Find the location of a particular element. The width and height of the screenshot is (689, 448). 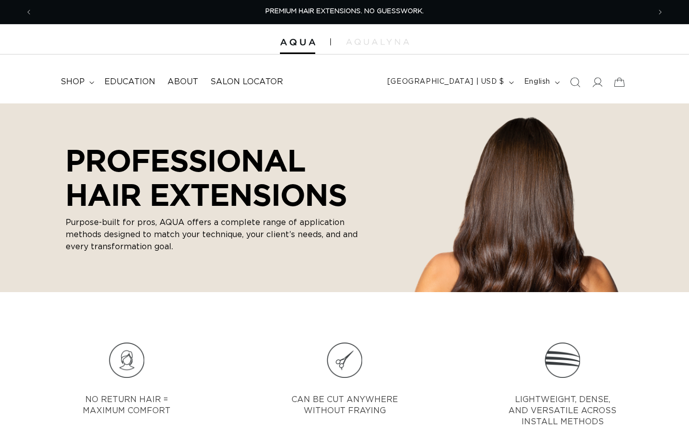

span: Education is located at coordinates (130, 82).